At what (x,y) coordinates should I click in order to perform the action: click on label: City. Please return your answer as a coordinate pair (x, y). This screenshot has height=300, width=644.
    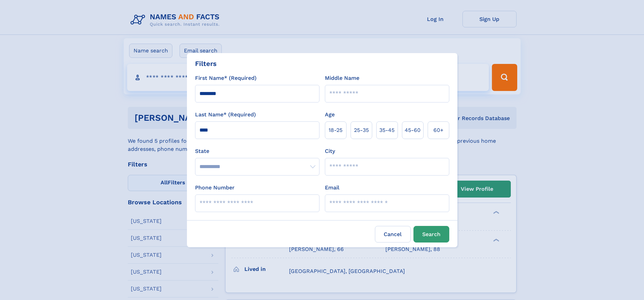
    Looking at the image, I should click on (330, 151).